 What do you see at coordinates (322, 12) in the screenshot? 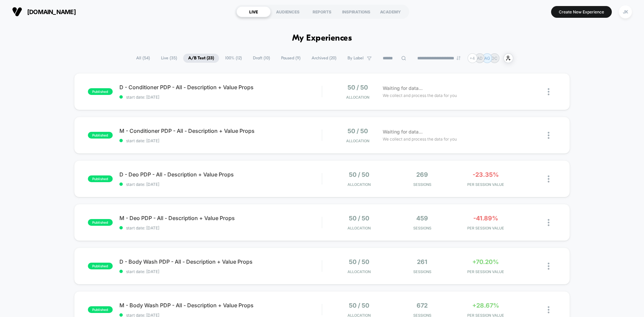
I see `div: REPORTS` at bounding box center [322, 12].